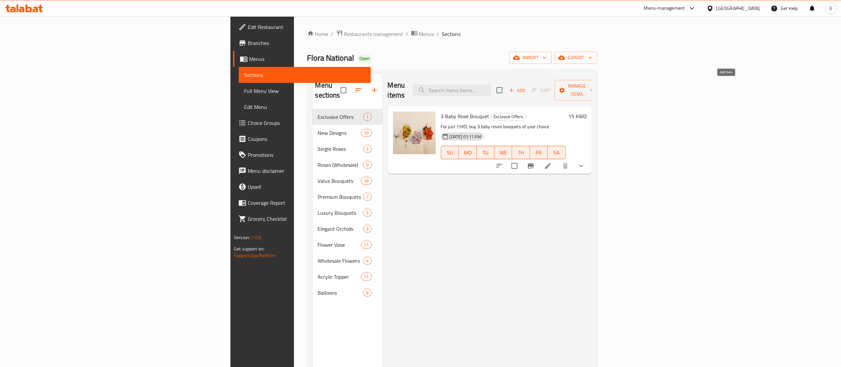 Image resolution: width=841 pixels, height=367 pixels. What do you see at coordinates (302, 155) in the screenshot?
I see `a: Promotions` at bounding box center [302, 155].